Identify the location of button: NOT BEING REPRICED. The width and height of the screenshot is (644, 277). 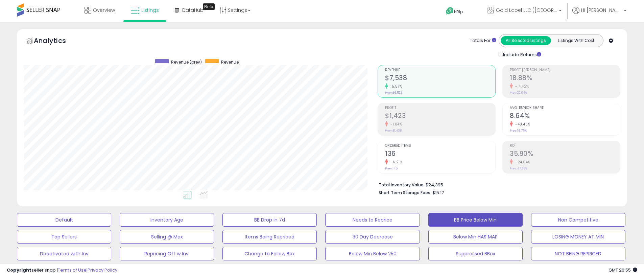
(578, 254).